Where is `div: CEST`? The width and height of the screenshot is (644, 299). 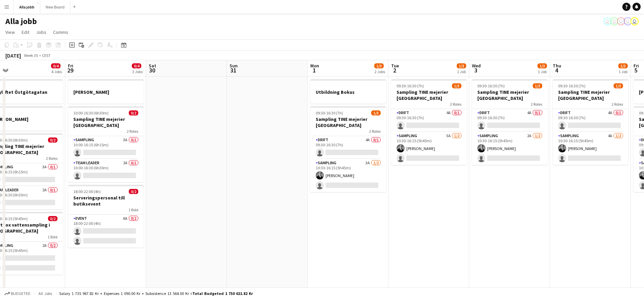
div: CEST is located at coordinates (46, 55).